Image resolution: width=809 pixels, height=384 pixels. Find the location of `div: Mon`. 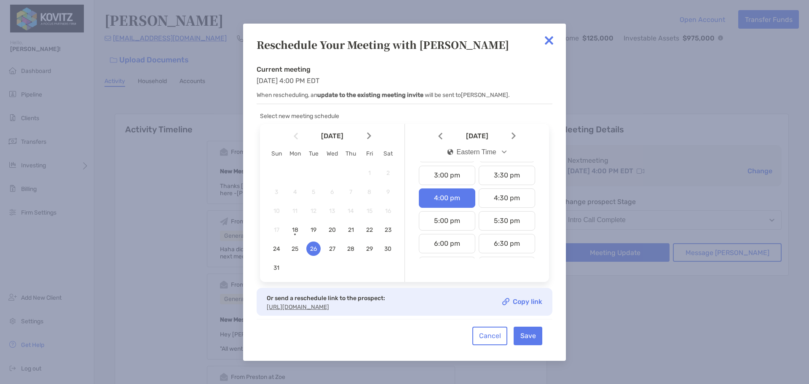

div: Mon is located at coordinates (295, 153).